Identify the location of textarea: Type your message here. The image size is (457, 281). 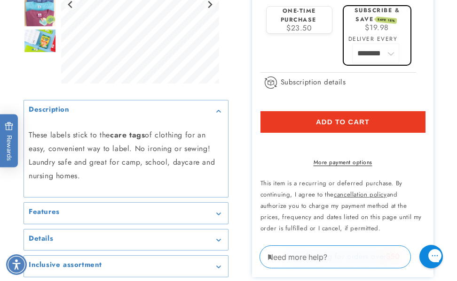
(68, 16).